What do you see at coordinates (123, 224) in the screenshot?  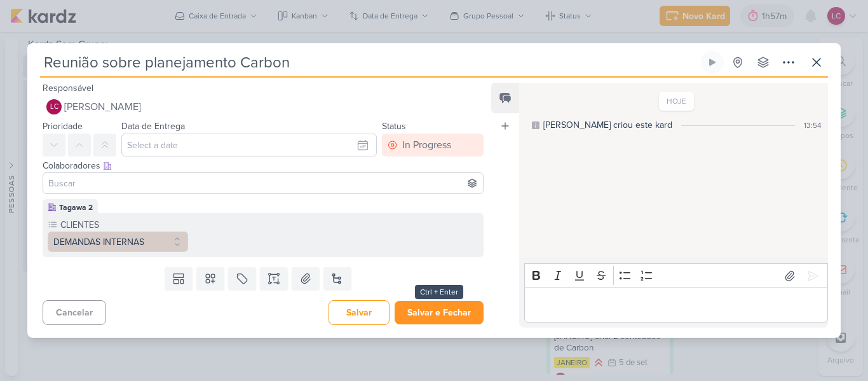 I see `label: CLIENTES` at bounding box center [123, 224].